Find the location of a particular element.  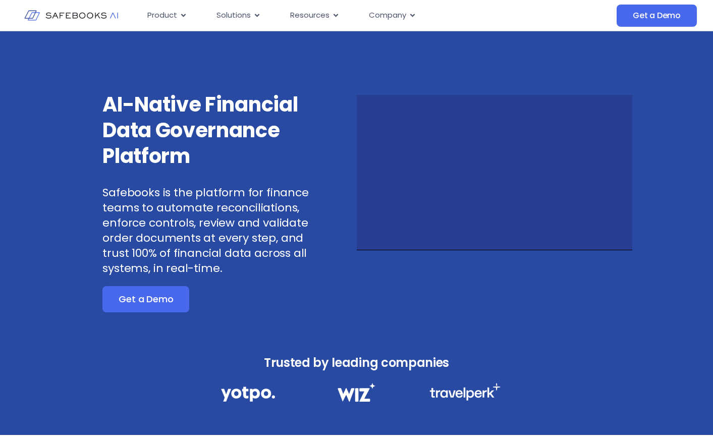

p: Safebooks is the platform for finance teams to automate reconciliations, enforce controls, review... is located at coordinates (206, 231).